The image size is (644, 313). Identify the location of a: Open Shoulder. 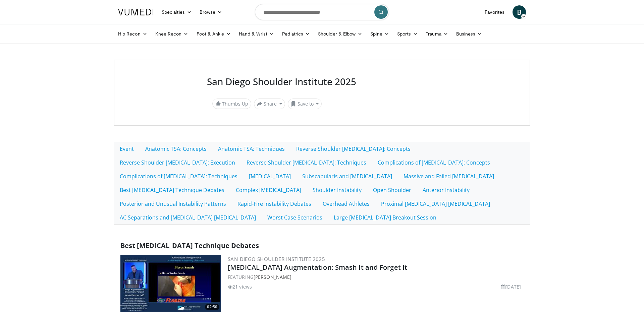
(392, 190).